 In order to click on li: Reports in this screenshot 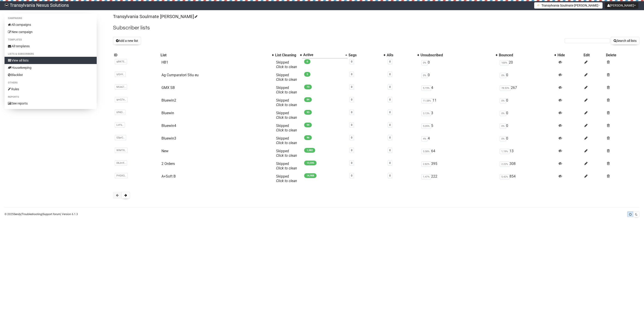, I will do `click(51, 97)`.